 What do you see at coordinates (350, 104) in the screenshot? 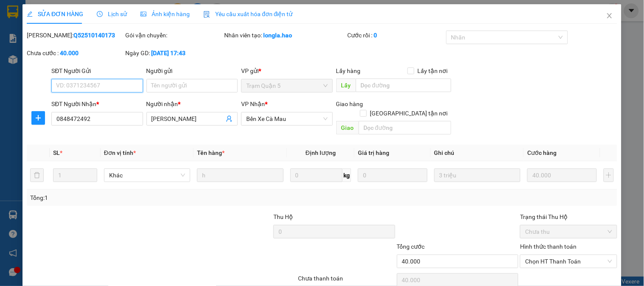
I see `span: Giao hàng` at bounding box center [350, 104].